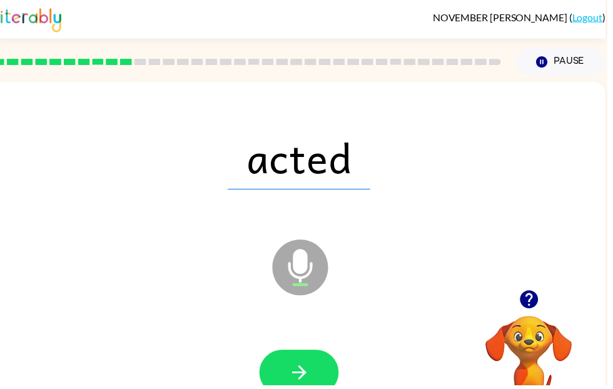  Describe the element at coordinates (566, 63) in the screenshot. I see `button: Pause` at that location.